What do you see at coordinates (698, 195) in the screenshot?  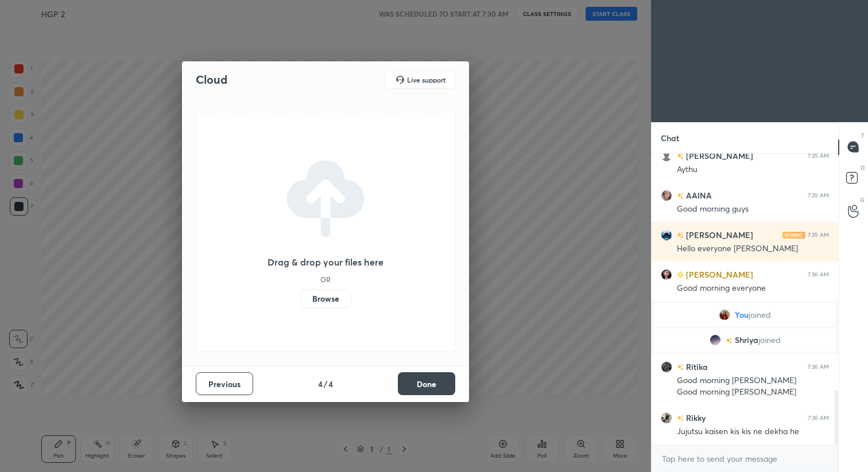 I see `h6: AAINA` at bounding box center [698, 195].